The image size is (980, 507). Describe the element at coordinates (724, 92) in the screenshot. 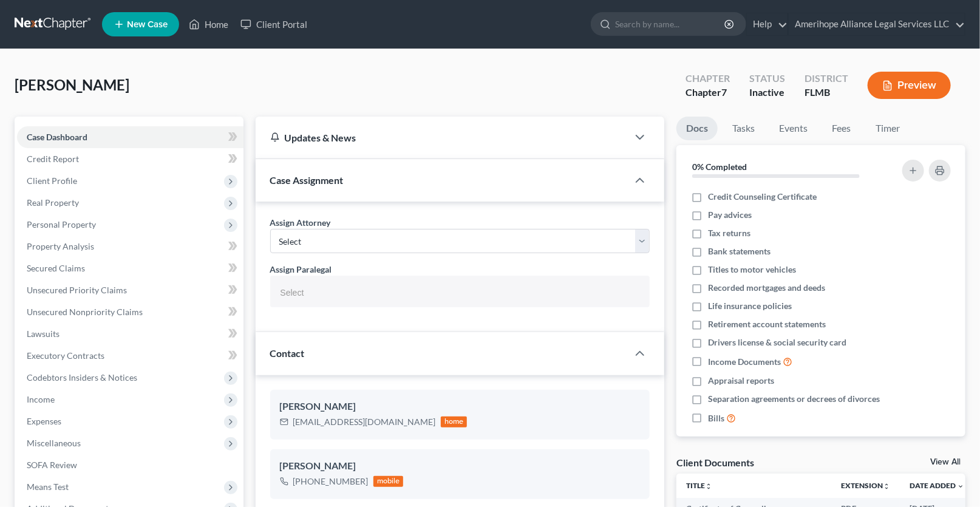

I see `span: 7` at that location.